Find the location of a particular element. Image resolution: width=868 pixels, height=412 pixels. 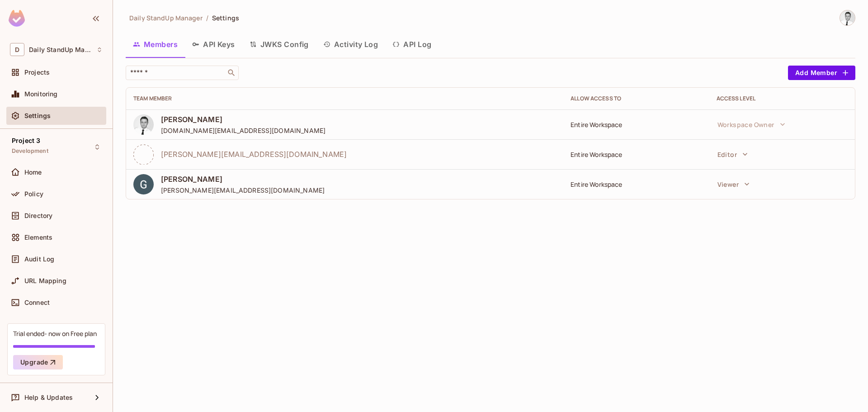

img: ACg8ocLCgZCaqzutGvJFHKkTlofq0w9WneoEVd8oWCA6KiegR8PWoQ=s96-c is located at coordinates (144, 184).